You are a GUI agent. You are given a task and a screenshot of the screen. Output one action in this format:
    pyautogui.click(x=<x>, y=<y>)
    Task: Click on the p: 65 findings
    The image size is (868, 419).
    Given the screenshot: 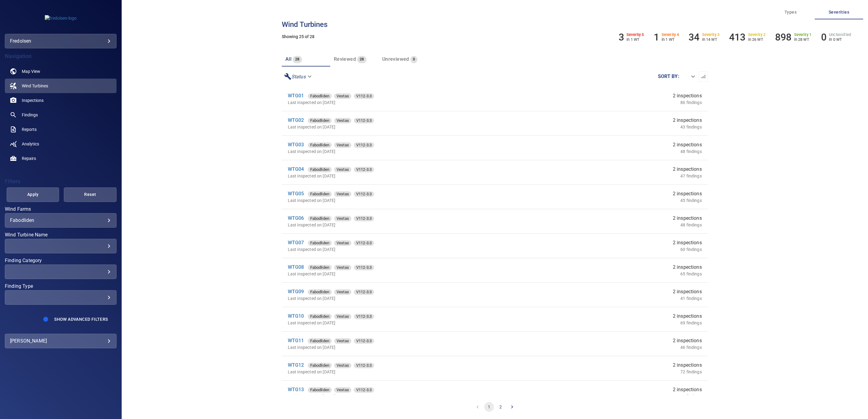 What is the action you would take?
    pyautogui.click(x=691, y=274)
    